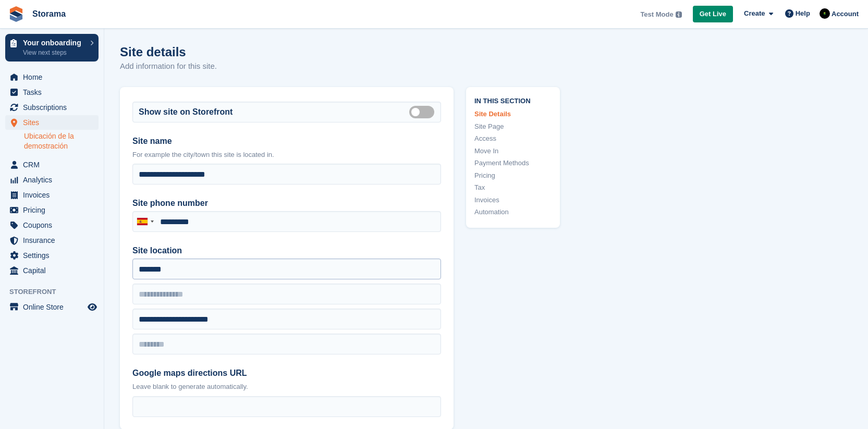 Image resolution: width=868 pixels, height=429 pixels. I want to click on span: Online Store, so click(54, 307).